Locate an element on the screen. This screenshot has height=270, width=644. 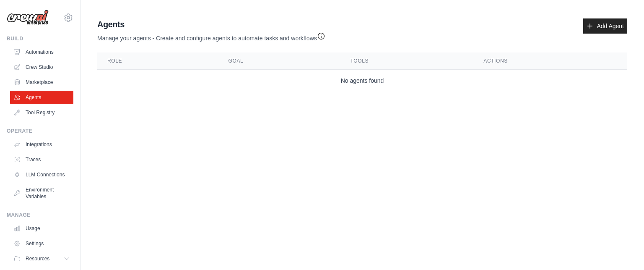
img: Logo is located at coordinates (28, 18).